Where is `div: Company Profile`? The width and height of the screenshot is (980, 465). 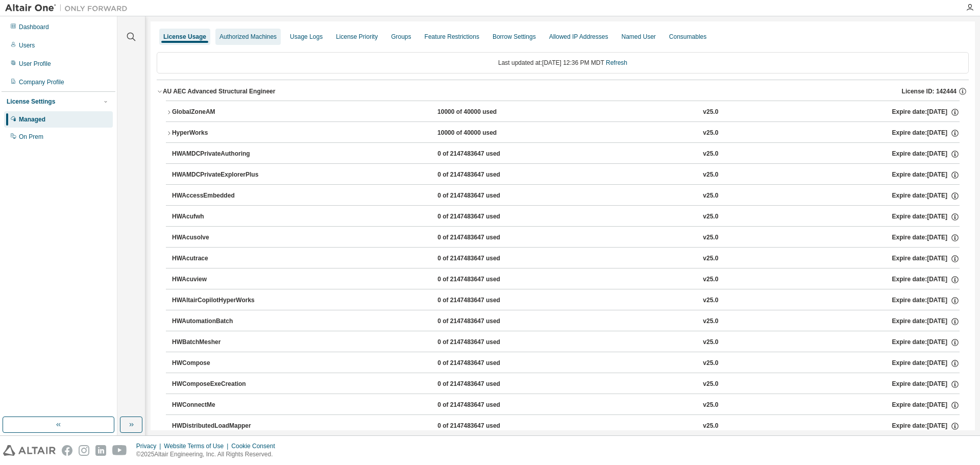 div: Company Profile is located at coordinates (41, 82).